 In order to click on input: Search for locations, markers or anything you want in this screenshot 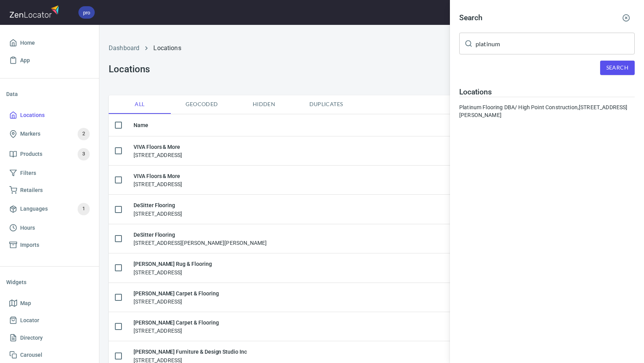, I will do `click(555, 43)`.